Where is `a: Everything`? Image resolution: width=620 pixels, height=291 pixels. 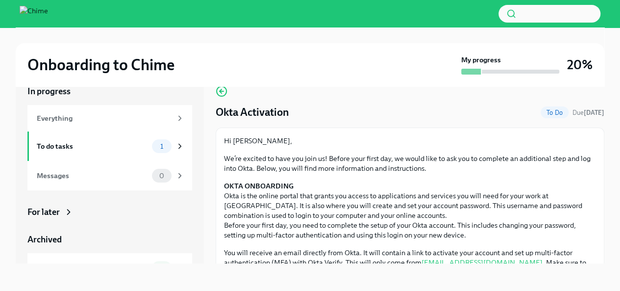 a: Everything is located at coordinates (110, 118).